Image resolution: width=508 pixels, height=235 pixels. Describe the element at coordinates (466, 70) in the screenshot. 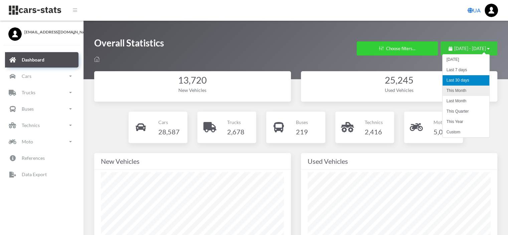

I see `li: Last 7 days` at that location.